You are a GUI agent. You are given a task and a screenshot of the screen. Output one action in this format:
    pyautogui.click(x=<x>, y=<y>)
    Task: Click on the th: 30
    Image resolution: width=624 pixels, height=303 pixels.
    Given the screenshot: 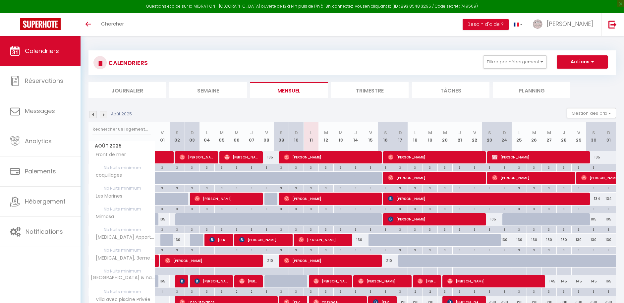 What is the action you would take?
    pyautogui.click(x=594, y=136)
    